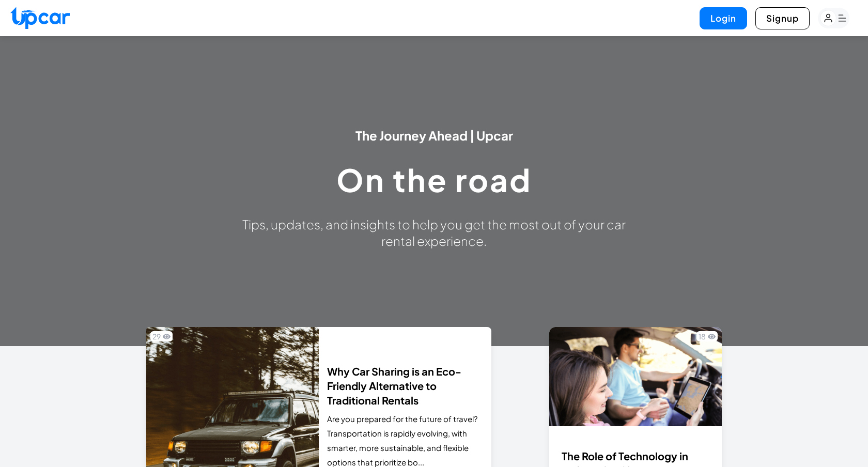  What do you see at coordinates (434, 136) in the screenshot?
I see `h3: The Journey Ahead | Upcar` at bounding box center [434, 136].